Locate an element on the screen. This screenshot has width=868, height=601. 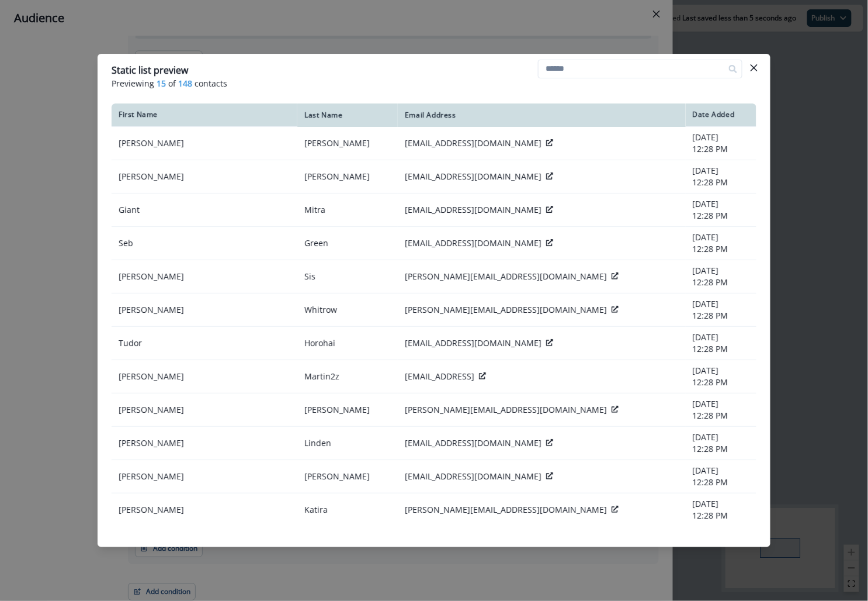
td: Whitrow is located at coordinates (348, 310).